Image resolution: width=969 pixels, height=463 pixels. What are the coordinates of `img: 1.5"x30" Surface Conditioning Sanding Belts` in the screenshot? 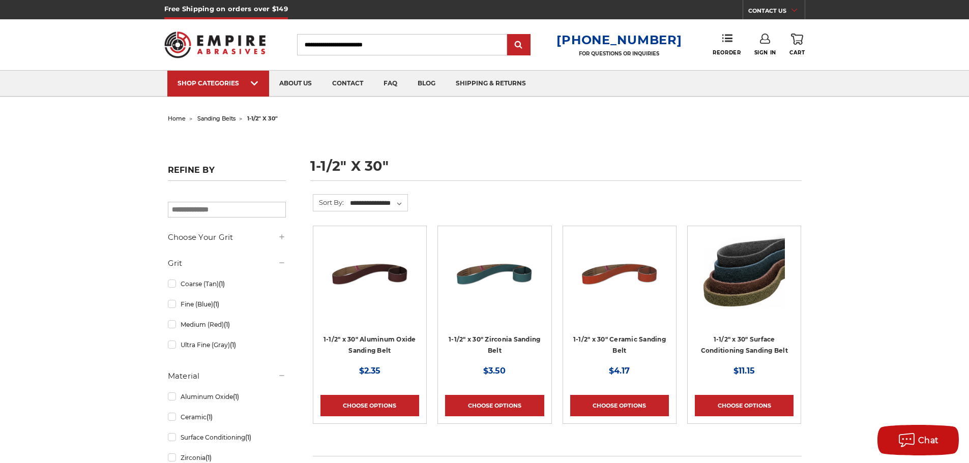 It's located at (744, 274).